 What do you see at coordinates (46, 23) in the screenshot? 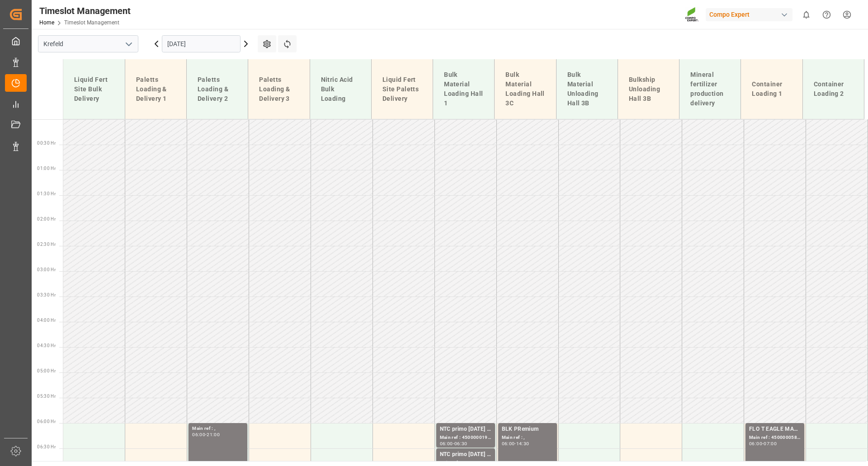
I see `a: Home` at bounding box center [46, 23].